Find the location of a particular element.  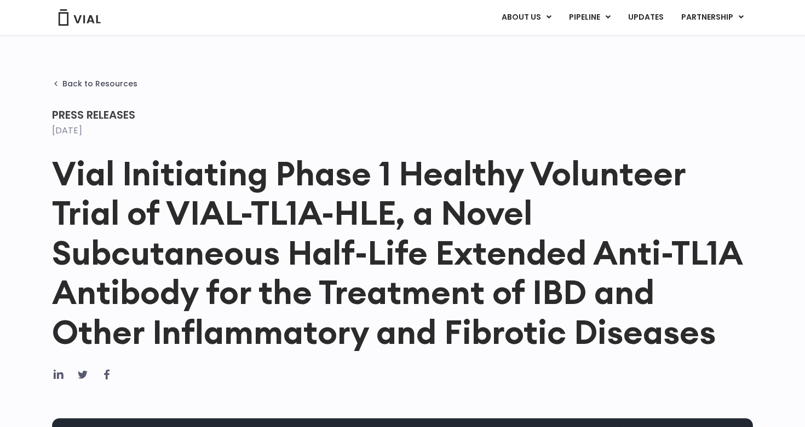

div: Share on twitter is located at coordinates (83, 375).